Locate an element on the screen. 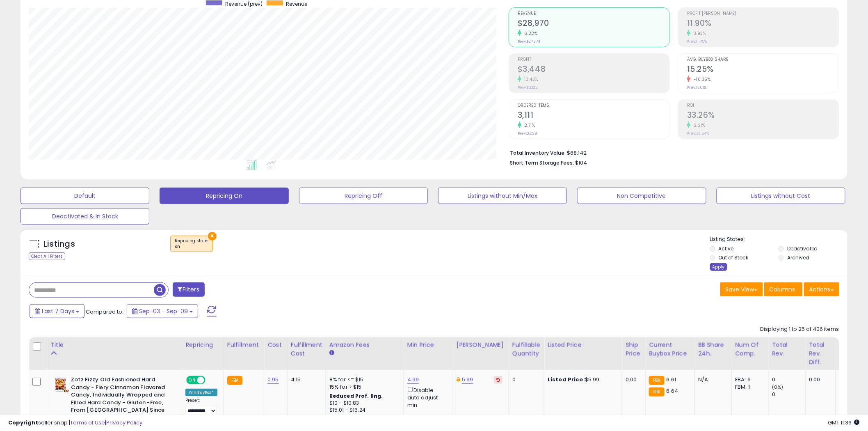 The image size is (868, 431). span: Compared to: is located at coordinates (105, 312).